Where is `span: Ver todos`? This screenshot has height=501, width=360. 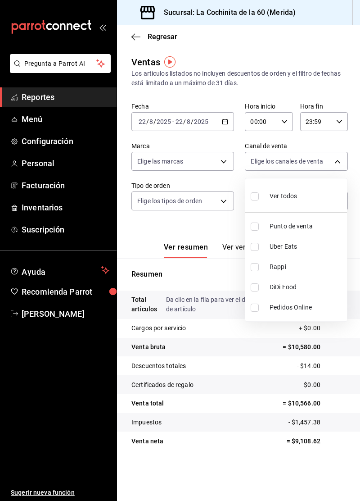 span: Ver todos is located at coordinates (283, 196).